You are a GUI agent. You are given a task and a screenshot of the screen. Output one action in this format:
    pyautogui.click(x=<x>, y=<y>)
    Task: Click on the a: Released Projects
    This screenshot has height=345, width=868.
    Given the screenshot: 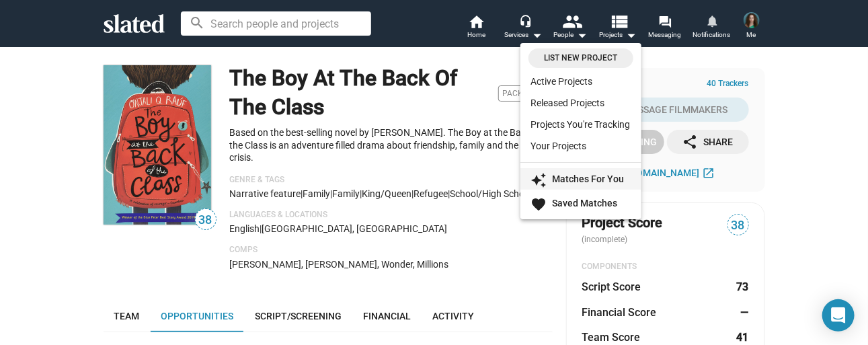 What is the action you would take?
    pyautogui.click(x=581, y=103)
    